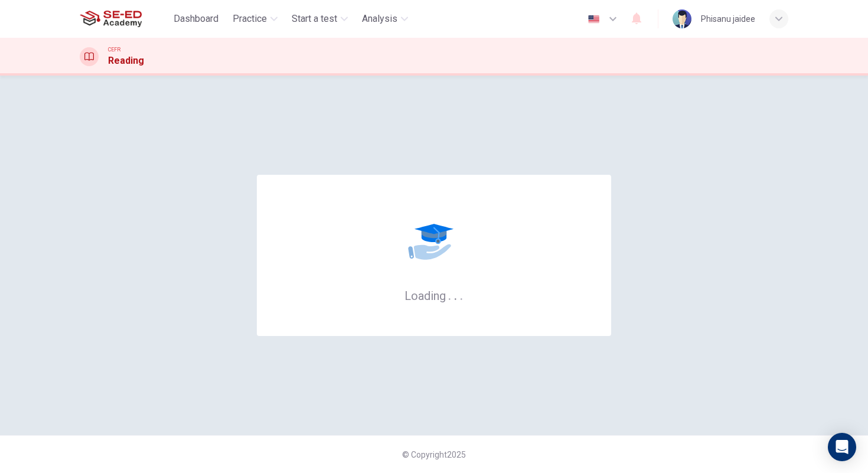 The image size is (868, 473). I want to click on h1: Reading, so click(126, 60).